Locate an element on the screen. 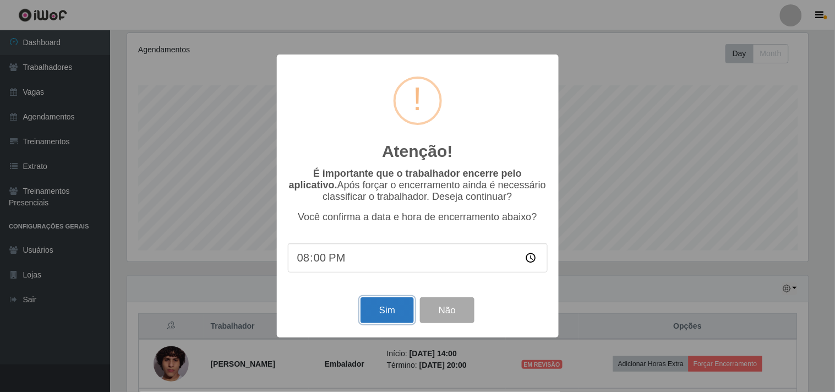 Image resolution: width=835 pixels, height=392 pixels. b: É importante que o trabalhador encerre pelo aplicativo. is located at coordinates (405, 179).